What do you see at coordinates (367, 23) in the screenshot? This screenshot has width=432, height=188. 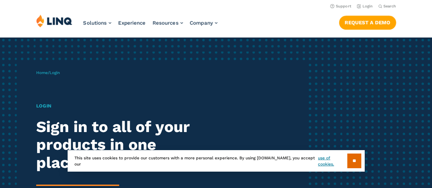 I see `a: Request a Demo` at bounding box center [367, 23].